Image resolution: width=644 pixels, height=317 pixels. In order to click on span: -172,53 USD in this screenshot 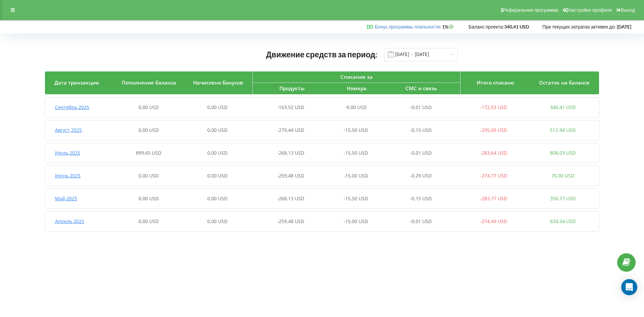, I will do `click(493, 107)`.